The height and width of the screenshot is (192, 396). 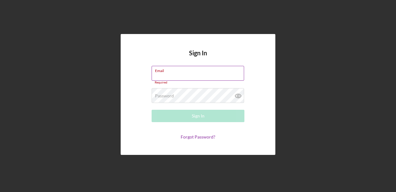 I want to click on label: Password, so click(x=164, y=96).